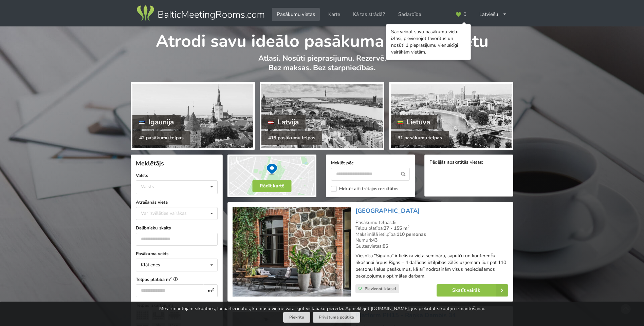  I want to click on a: Karte, so click(334, 14).